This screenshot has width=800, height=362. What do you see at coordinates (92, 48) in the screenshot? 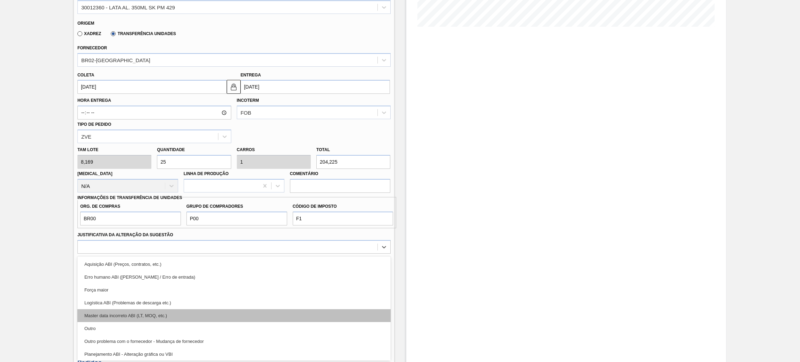
I see `label: Fornecedor` at bounding box center [92, 48].